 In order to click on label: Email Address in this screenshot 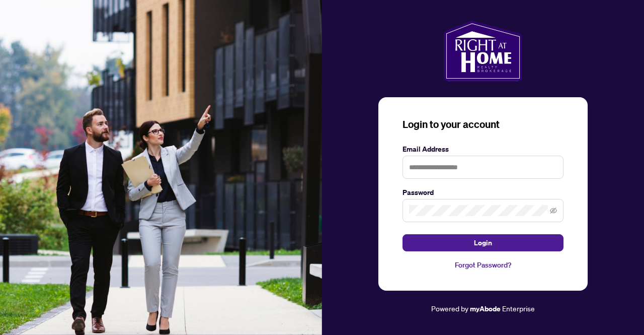, I will do `click(483, 149)`.